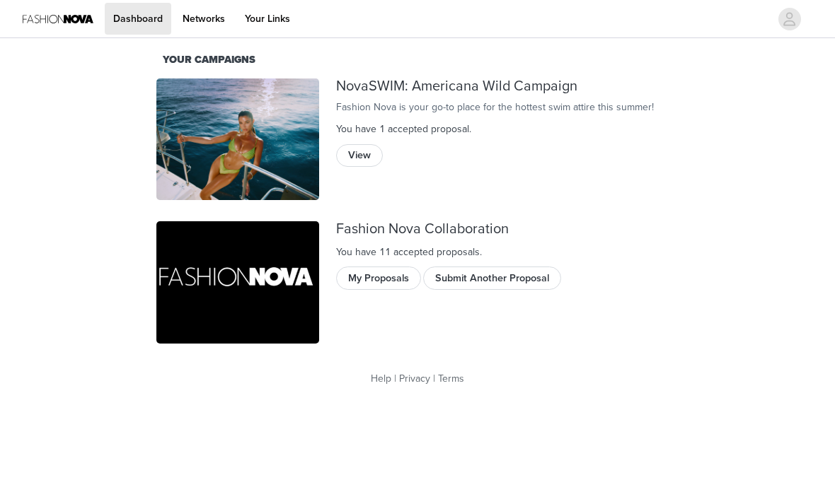 The image size is (835, 504). What do you see at coordinates (268, 18) in the screenshot?
I see `a: Your Links` at bounding box center [268, 18].